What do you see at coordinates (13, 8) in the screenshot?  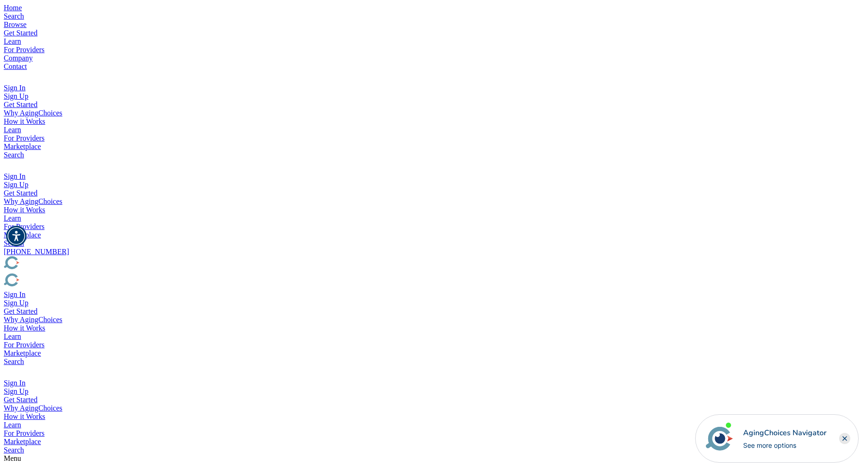 I see `a: Home` at bounding box center [13, 8].